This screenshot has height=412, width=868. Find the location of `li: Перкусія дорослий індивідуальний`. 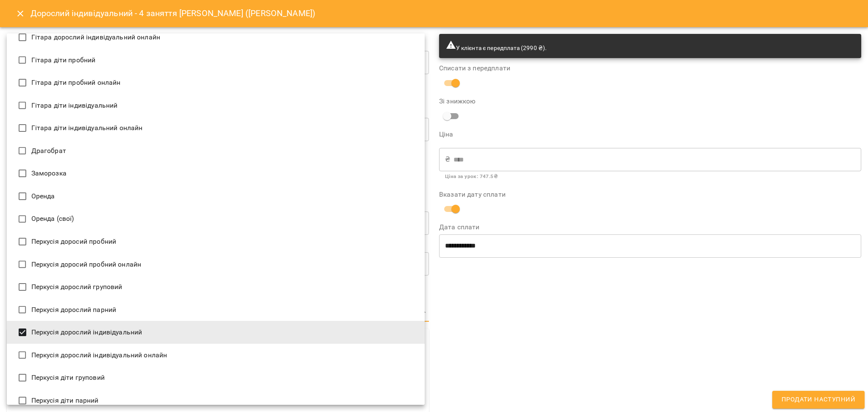

li: Перкусія дорослий індивідуальний is located at coordinates (216, 332).